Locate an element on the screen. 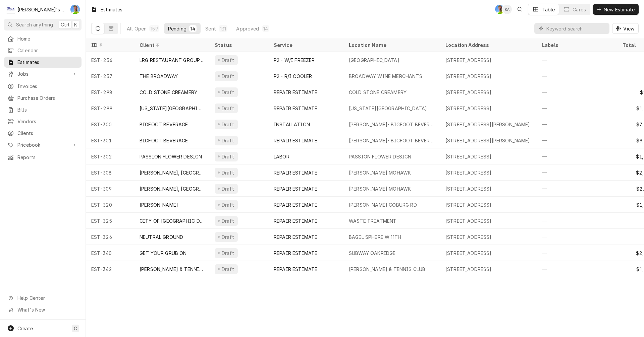  div: EST-298 is located at coordinates (110, 92).